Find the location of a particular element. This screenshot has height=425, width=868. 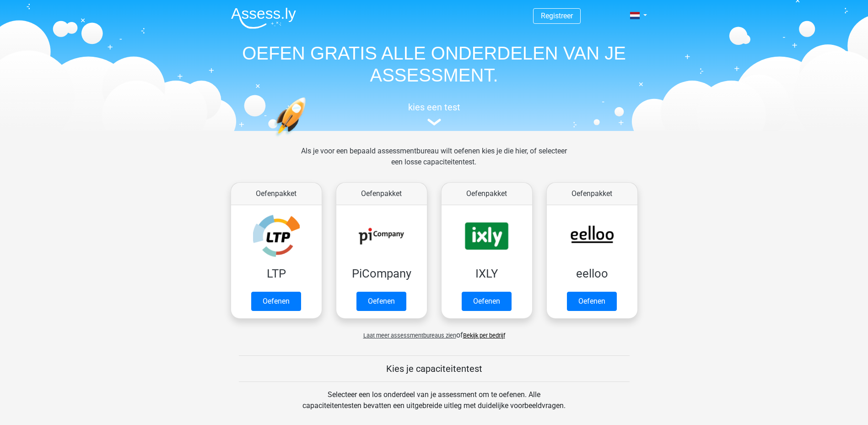

a: Bekijk per bedrijf is located at coordinates (485, 335).